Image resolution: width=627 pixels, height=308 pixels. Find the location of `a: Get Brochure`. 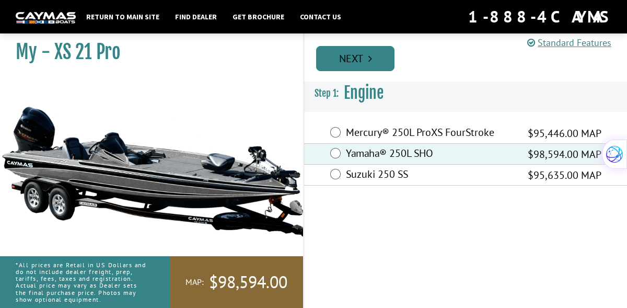

a: Get Brochure is located at coordinates (258, 17).